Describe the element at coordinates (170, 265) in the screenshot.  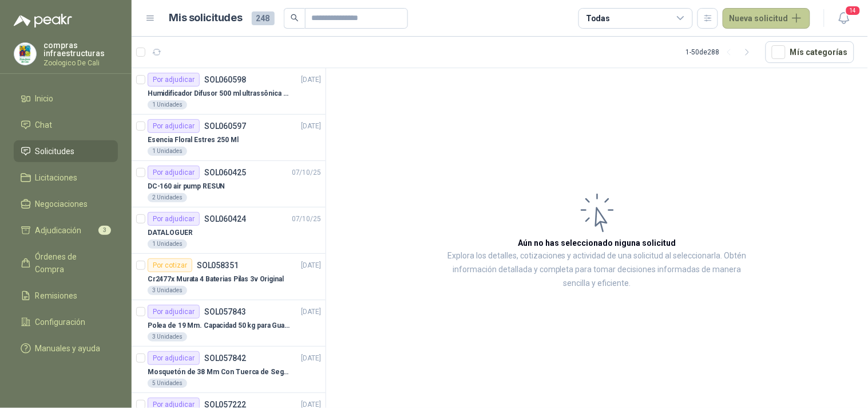
I see `div: Por cotizar` at that location.